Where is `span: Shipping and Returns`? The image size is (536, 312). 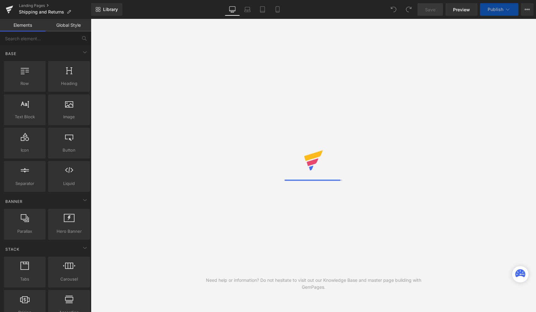 span: Shipping and Returns is located at coordinates (41, 12).